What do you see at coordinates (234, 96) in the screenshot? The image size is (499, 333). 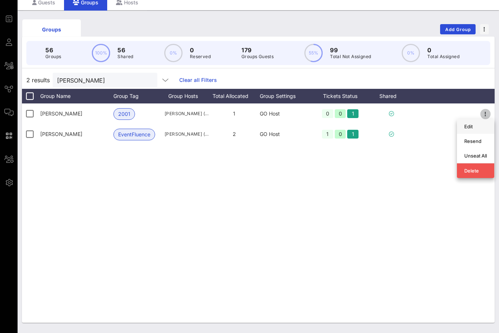 I see `div: Total Allocated` at bounding box center [234, 96].